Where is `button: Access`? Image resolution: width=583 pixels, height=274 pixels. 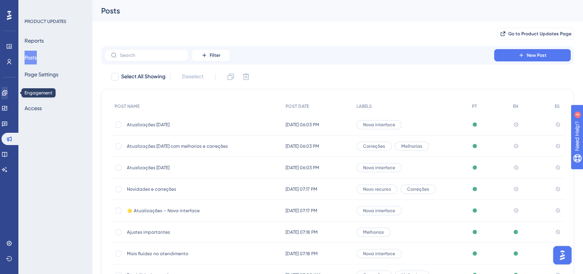 button: Access is located at coordinates (33, 108).